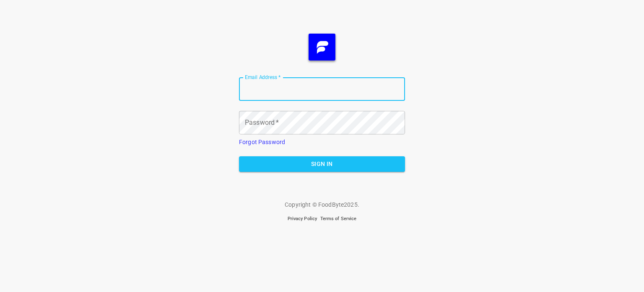 The image size is (644, 292). Describe the element at coordinates (322, 47) in the screenshot. I see `img: FB_Logo_Reversed_RGB_Icon.895fbf61.png` at that location.